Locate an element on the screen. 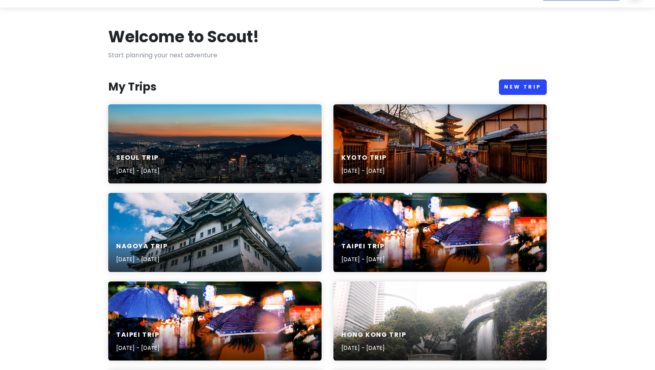  h3: My Trips is located at coordinates (132, 87).